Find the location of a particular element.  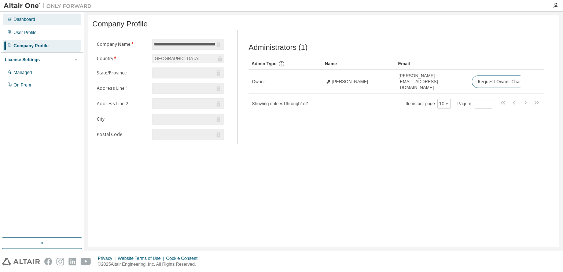

div: Email is located at coordinates (431, 64).